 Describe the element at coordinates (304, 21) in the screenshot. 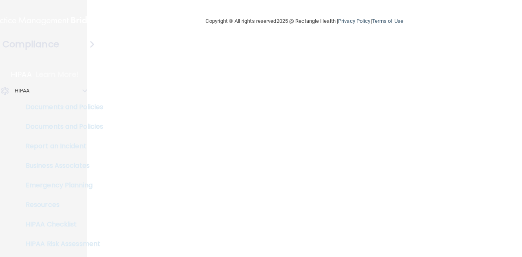

I see `div: Copyright © All rights reserved 2025 @ Rectangle Health | |` at that location.